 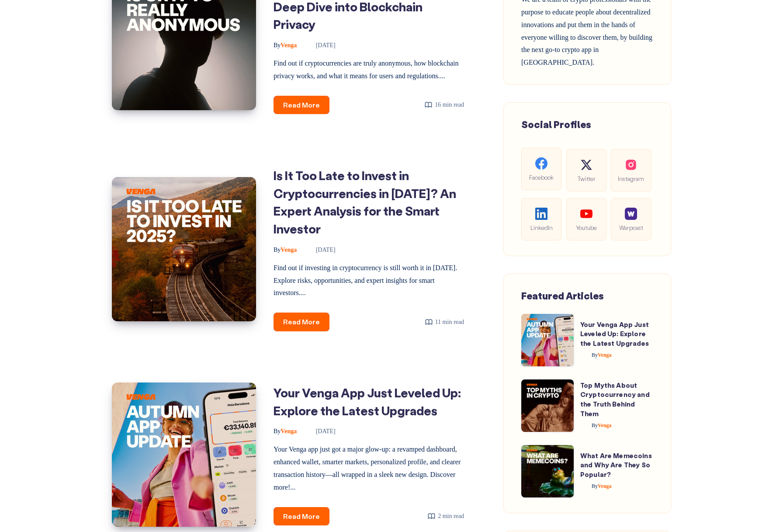 What do you see at coordinates (586, 219) in the screenshot?
I see `a: Youtube` at bounding box center [586, 219].